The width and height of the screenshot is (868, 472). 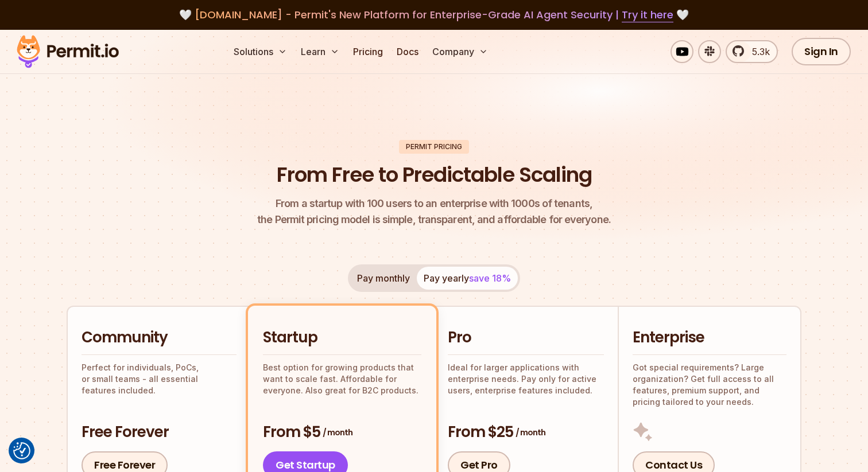 I want to click on a: Docs, so click(x=407, y=51).